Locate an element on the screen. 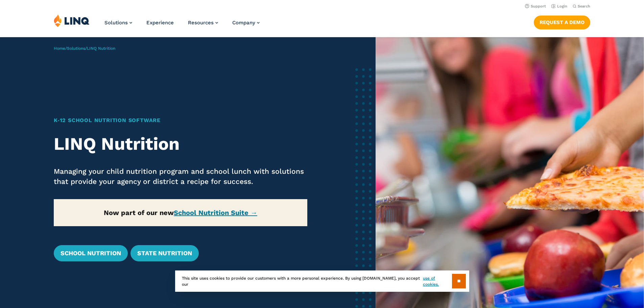 The height and width of the screenshot is (308, 644). button: Open Search Bar is located at coordinates (582, 6).